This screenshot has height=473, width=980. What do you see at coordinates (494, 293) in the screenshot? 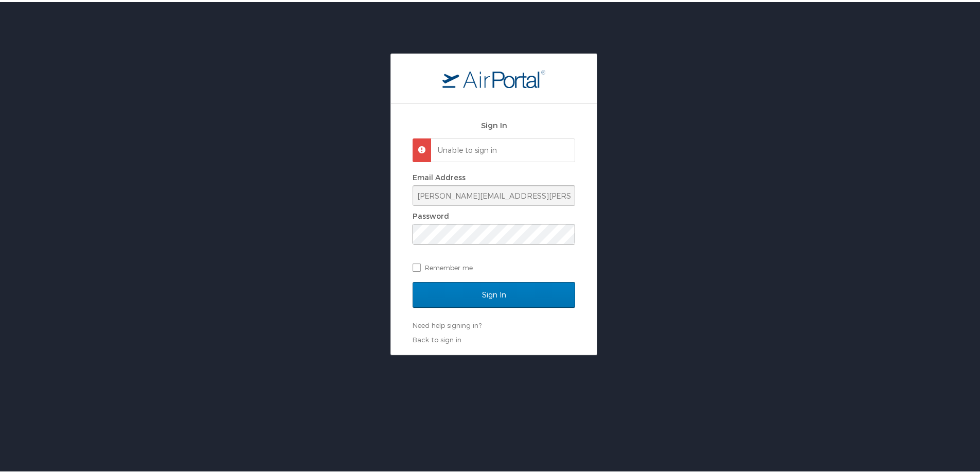
I see `input: Sign In` at bounding box center [494, 293].